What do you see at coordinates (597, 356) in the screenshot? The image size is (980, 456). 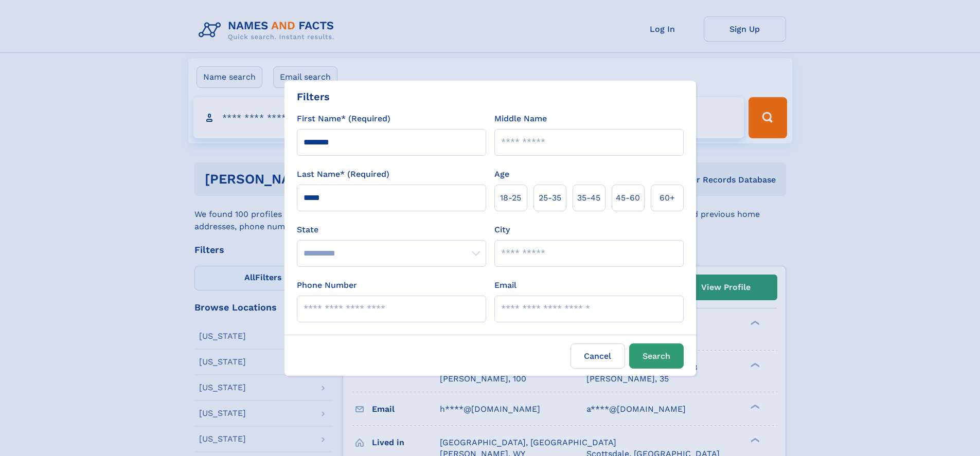 I see `label: Cancel` at bounding box center [597, 356].